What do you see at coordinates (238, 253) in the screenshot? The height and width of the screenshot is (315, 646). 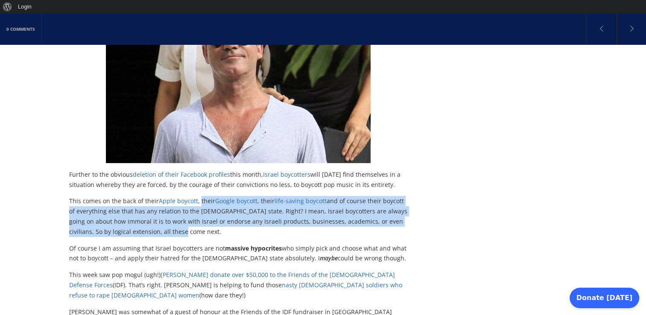 I see `p: Of course I am assuming that Israel boycotters are not who simply pick and choose what and what n...` at bounding box center [238, 253].